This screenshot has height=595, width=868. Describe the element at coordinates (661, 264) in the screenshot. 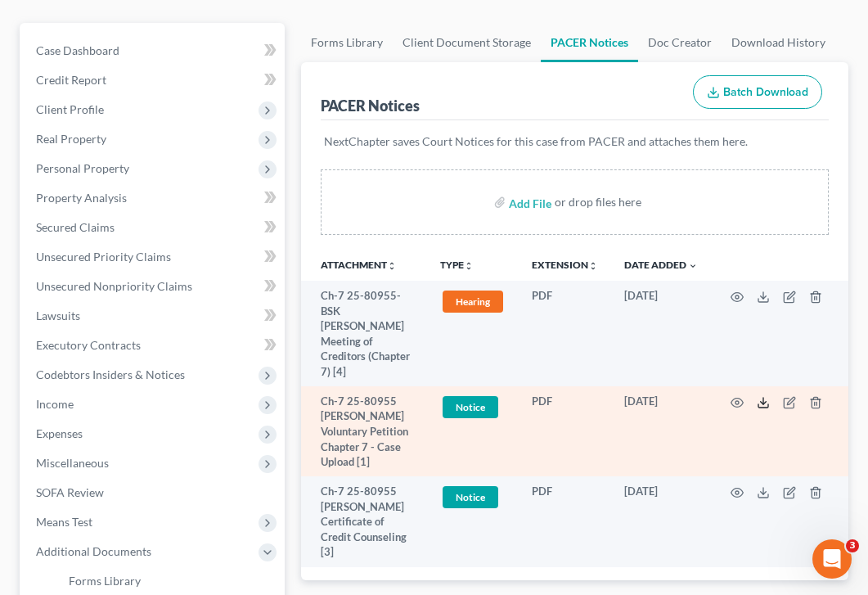

I see `a: Date Added expand_more` at that location.